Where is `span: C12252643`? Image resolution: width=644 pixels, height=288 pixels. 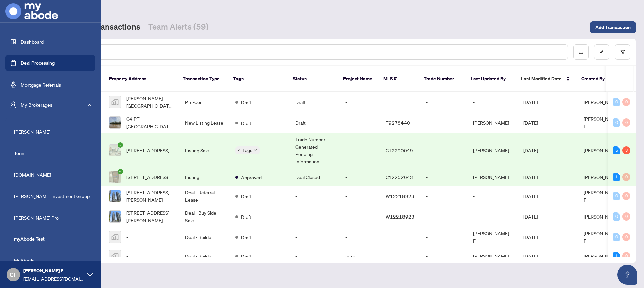
span: C12252643 is located at coordinates (399, 177).